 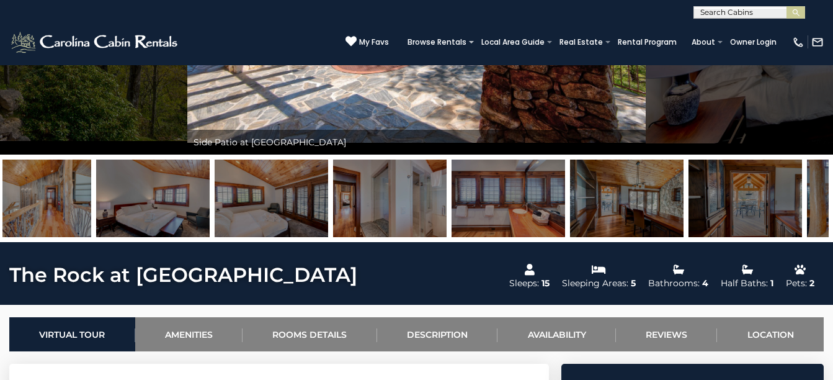 What do you see at coordinates (153, 198) in the screenshot?
I see `img: 164245592` at bounding box center [153, 198].